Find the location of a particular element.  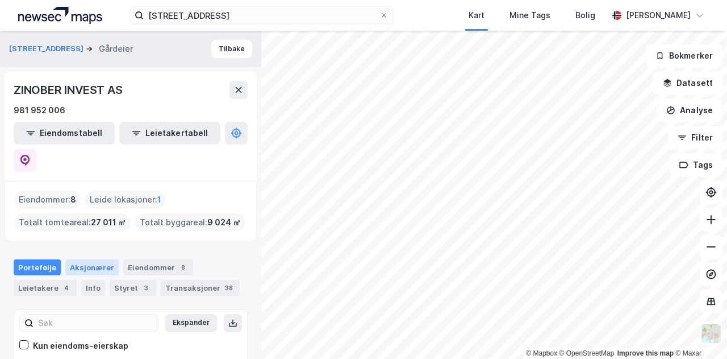

button: Leietakertabell is located at coordinates (170, 133).